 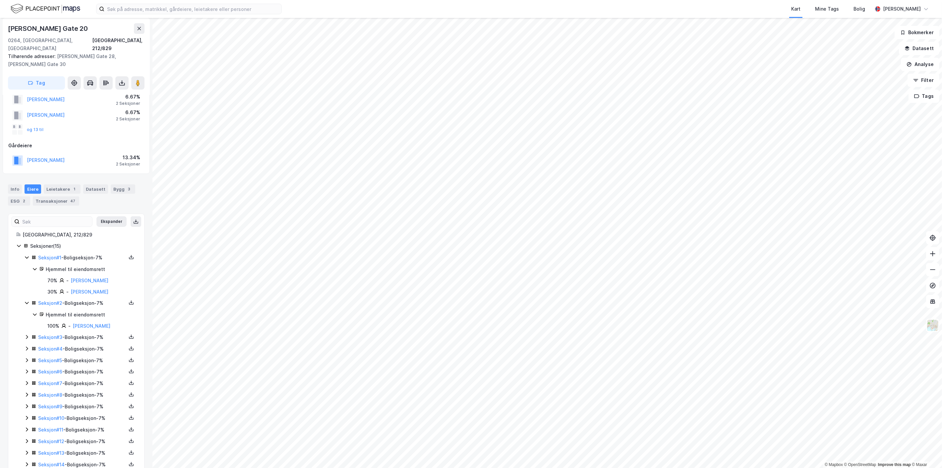 I want to click on div: 70%, so click(x=52, y=280).